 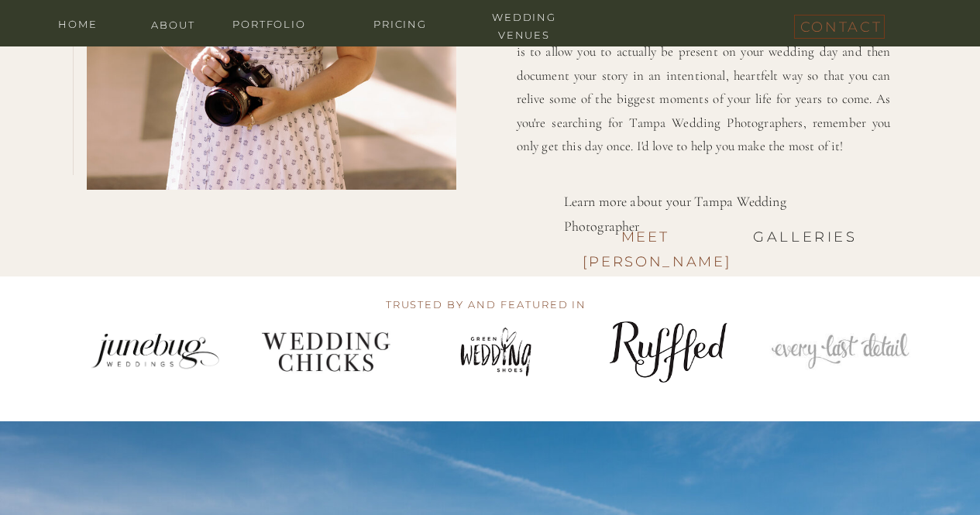 What do you see at coordinates (806, 234) in the screenshot?
I see `a: Galleries` at bounding box center [806, 234].